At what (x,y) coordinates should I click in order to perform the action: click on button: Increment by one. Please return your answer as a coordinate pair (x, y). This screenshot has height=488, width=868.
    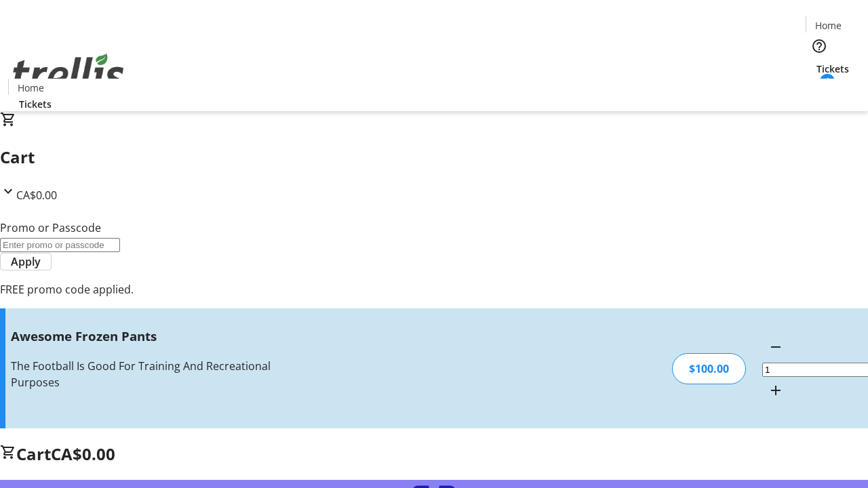
    Looking at the image, I should click on (776, 390).